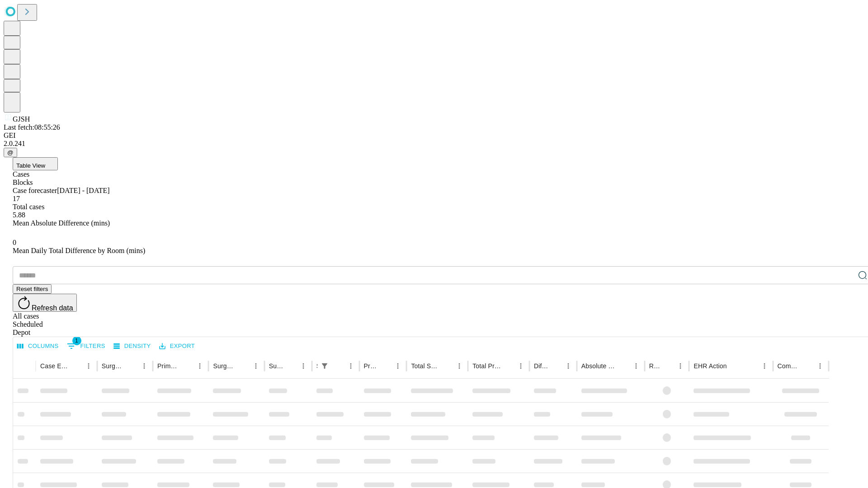 This screenshot has height=488, width=868. I want to click on button: Select columns, so click(38, 346).